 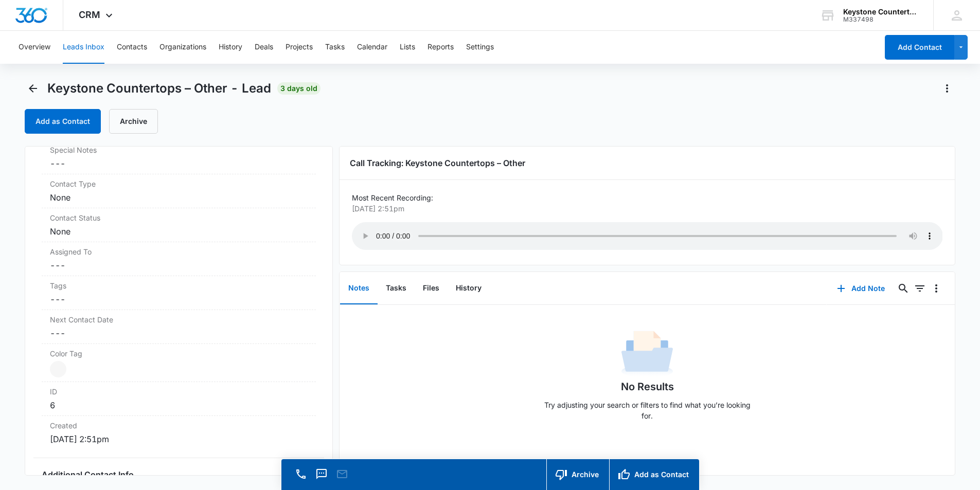 What do you see at coordinates (299, 89) in the screenshot?
I see `span: 3 days old` at bounding box center [299, 89].